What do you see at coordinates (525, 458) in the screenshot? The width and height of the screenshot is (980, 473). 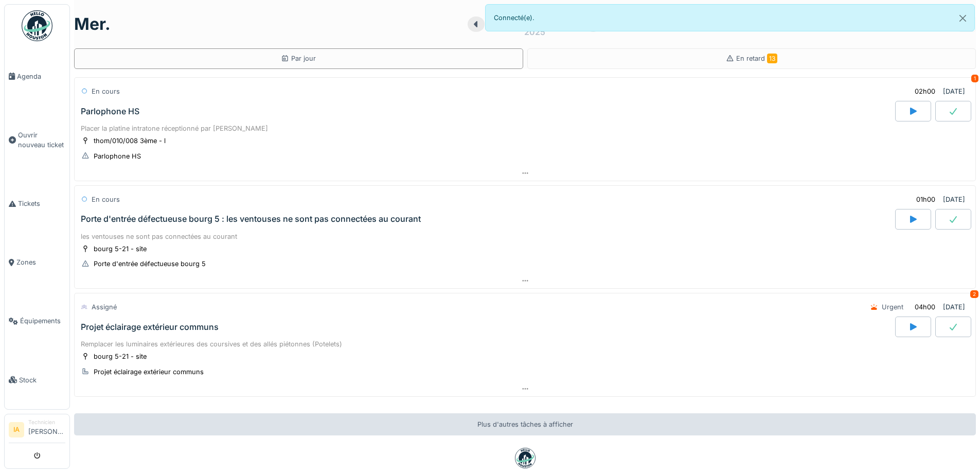 I see `img: badge-BVDL4wpA.svg` at bounding box center [525, 458].